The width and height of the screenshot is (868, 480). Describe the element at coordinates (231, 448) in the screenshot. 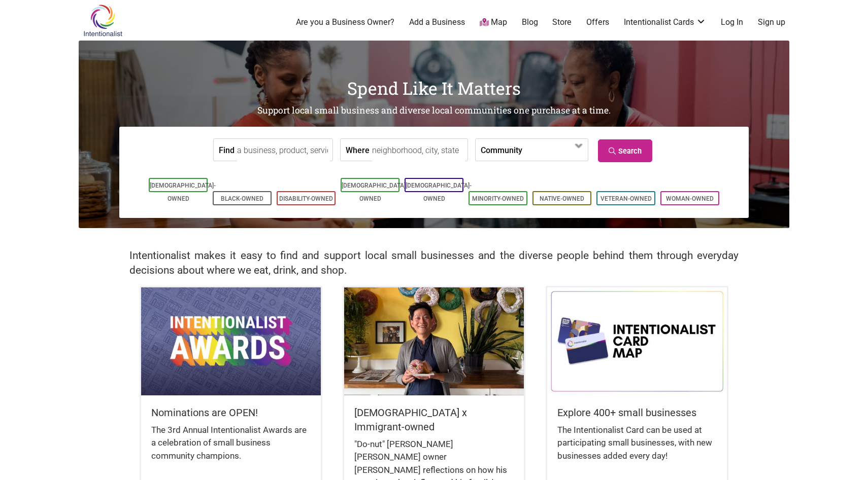

I see `div: The 3rd Annual Intentionalist Awards are a celebration of small business community champions.` at that location.